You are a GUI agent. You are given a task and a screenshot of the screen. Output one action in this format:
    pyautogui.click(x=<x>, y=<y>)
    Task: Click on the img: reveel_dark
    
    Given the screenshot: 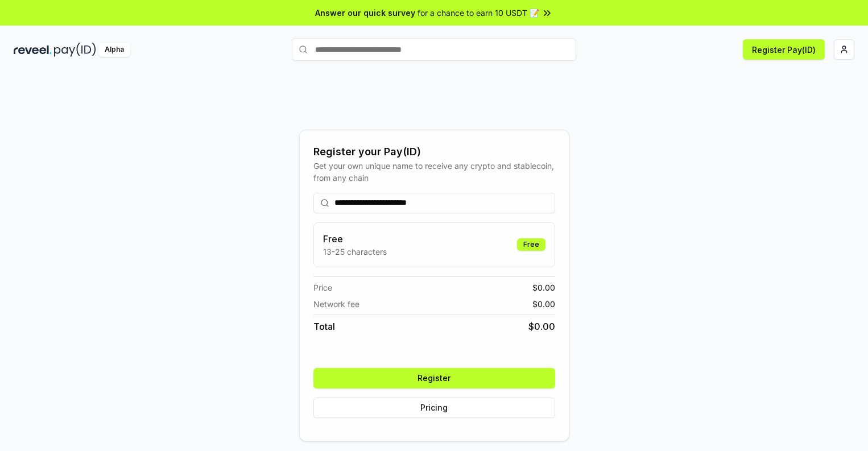 What is the action you would take?
    pyautogui.click(x=32, y=49)
    